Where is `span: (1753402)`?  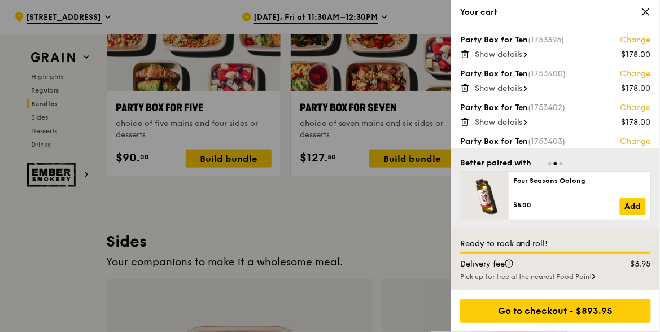 span: (1753402) is located at coordinates (547, 107).